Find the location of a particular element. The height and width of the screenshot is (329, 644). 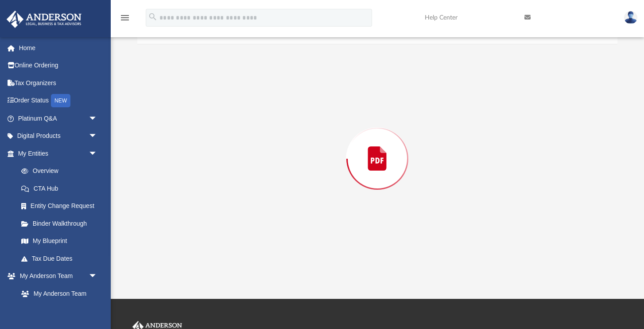

img: Anderson Advisors Platinum Portal is located at coordinates (44, 19).